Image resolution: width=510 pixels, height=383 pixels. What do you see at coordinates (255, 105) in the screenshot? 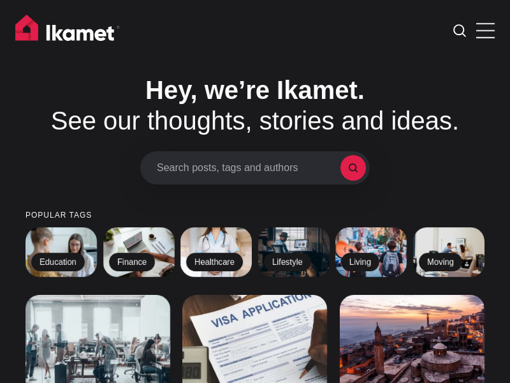
I see `h1: See our thoughts, stories and ideas.` at bounding box center [255, 105].